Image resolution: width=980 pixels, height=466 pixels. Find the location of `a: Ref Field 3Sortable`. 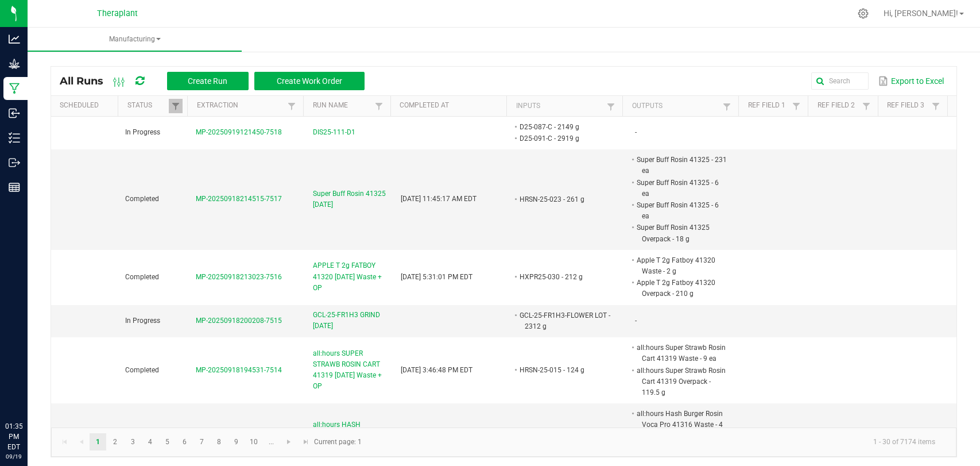

a: Ref Field 3Sortable is located at coordinates (908, 105).